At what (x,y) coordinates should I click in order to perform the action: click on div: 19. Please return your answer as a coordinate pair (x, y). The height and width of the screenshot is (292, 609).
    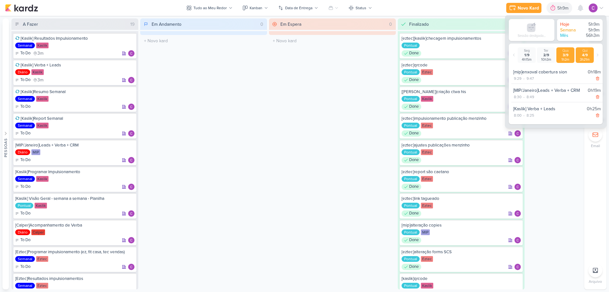
    Looking at the image, I should click on (132, 24).